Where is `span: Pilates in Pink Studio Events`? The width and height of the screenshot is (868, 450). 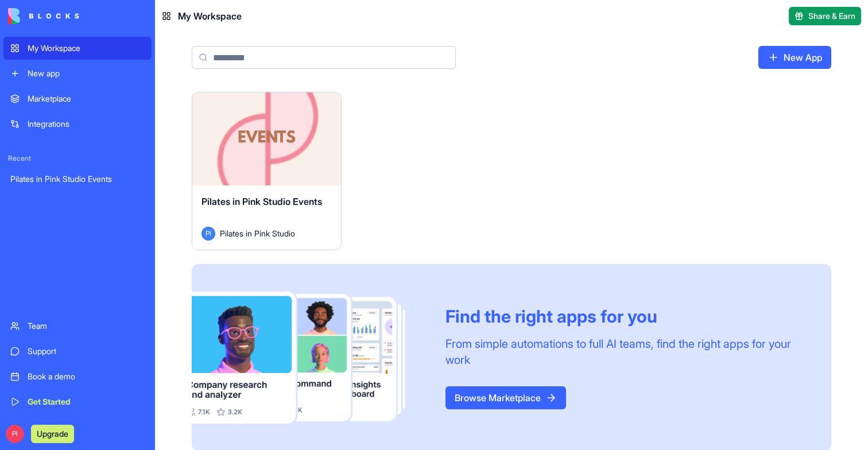 span: Pilates in Pink Studio Events is located at coordinates (262, 201).